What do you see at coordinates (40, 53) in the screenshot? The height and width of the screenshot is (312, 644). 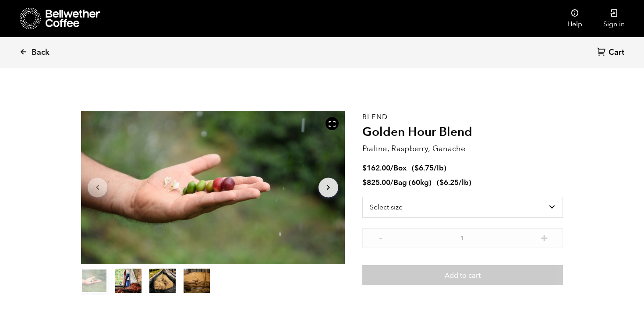 I see `span: Back` at bounding box center [40, 53].